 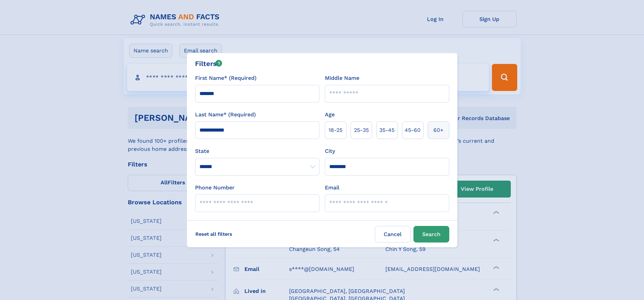 What do you see at coordinates (393, 234) in the screenshot?
I see `label: Cancel` at bounding box center [393, 234].